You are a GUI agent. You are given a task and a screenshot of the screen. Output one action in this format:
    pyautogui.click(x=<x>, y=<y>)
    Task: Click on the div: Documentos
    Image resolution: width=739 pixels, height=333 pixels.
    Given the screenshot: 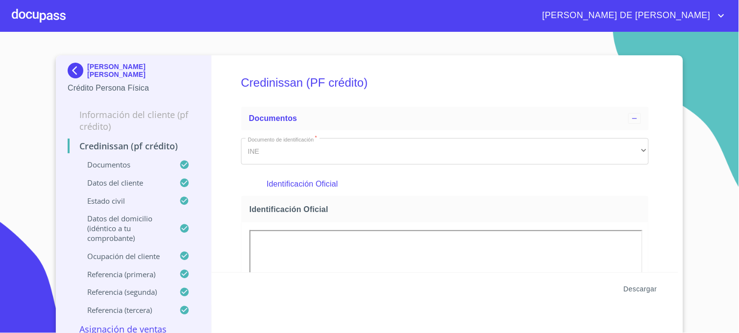 What is the action you would take?
    pyautogui.click(x=445, y=119)
    